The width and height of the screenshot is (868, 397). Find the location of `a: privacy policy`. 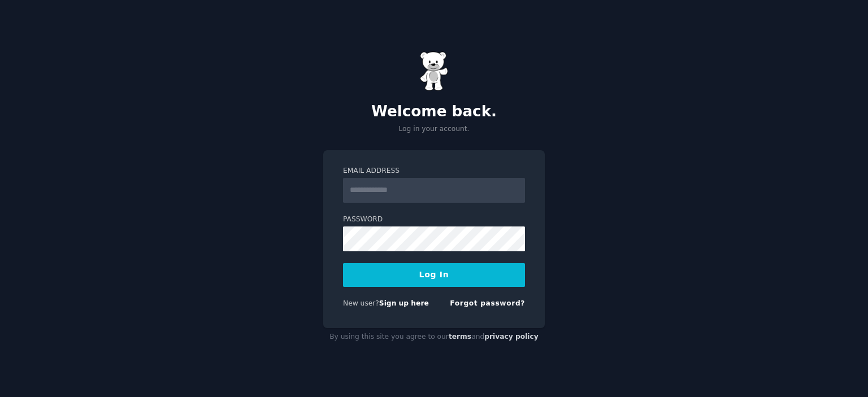

a: privacy policy is located at coordinates (511, 337).